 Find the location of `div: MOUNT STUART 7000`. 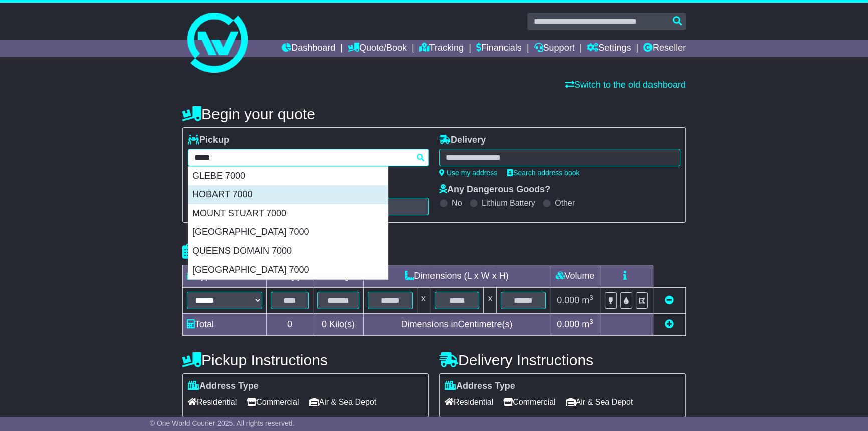

div: MOUNT STUART 7000 is located at coordinates (288, 213).